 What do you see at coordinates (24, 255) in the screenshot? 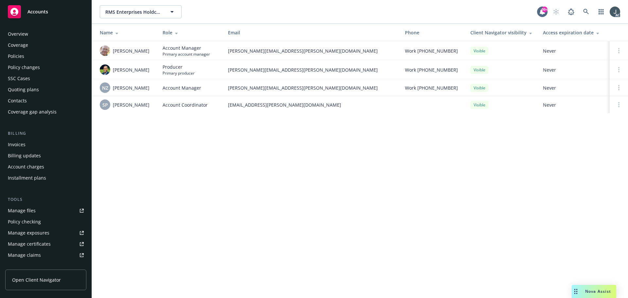
I see `div: Manage claims` at bounding box center [24, 255].